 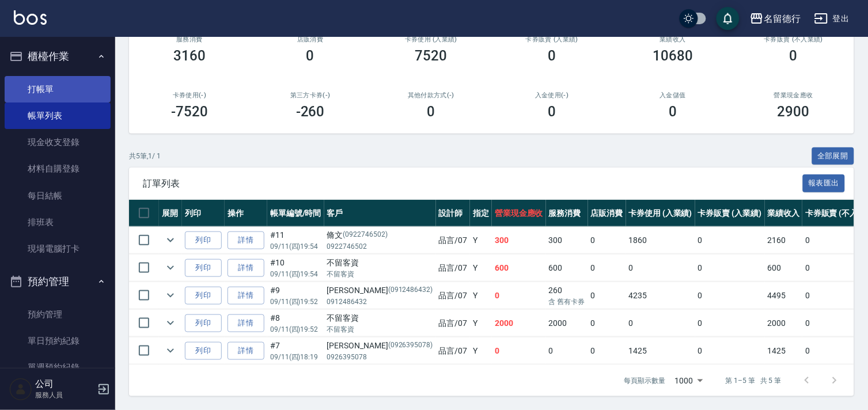 What do you see at coordinates (566, 296) in the screenshot?
I see `td: 260` at bounding box center [566, 296].